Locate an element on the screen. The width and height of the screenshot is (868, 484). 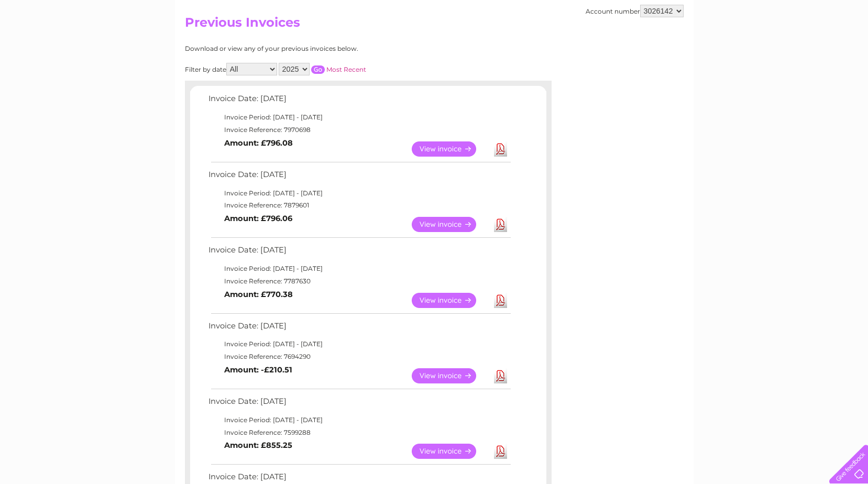
td: Invoice Reference: 7970698 is located at coordinates (358, 130).